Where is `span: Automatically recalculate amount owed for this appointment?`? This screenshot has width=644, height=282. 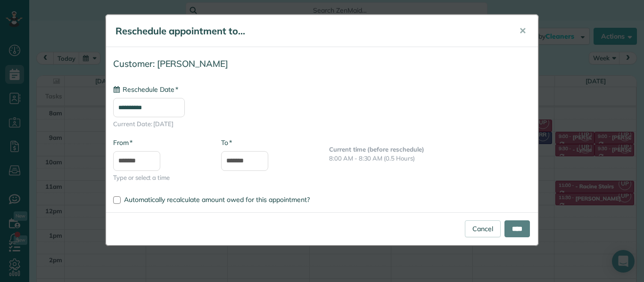
span: Automatically recalculate amount owed for this appointment? is located at coordinates (217, 199).